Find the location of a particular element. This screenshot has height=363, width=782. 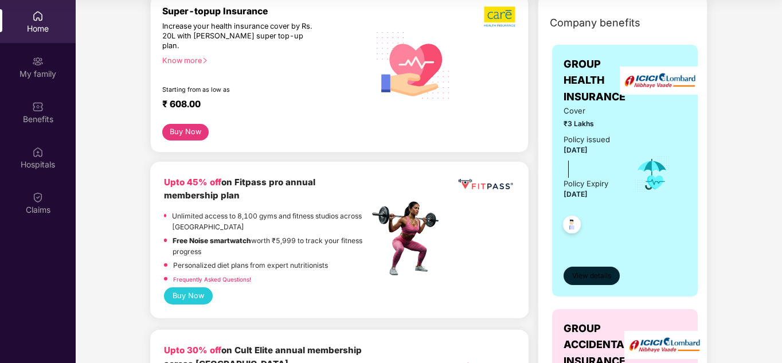

span: View details is located at coordinates (592, 276).